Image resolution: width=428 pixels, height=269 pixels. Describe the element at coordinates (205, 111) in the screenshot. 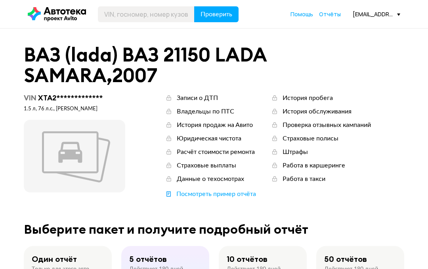

I see `div: Владельцы по ПТС` at that location.